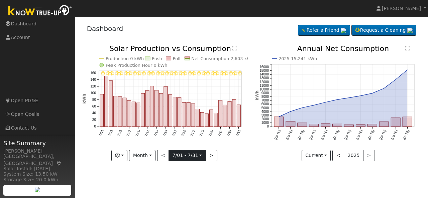 The height and width of the screenshot is (198, 428). I want to click on text: 15000, so click(264, 71).